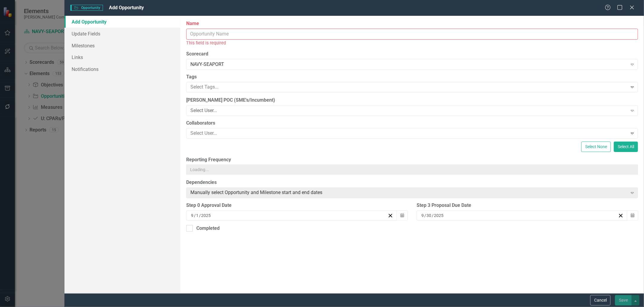 The image size is (644, 307). What do you see at coordinates (409, 193) in the screenshot?
I see `div: Manually select Opportunity and Milestone start and end dates` at bounding box center [409, 193].